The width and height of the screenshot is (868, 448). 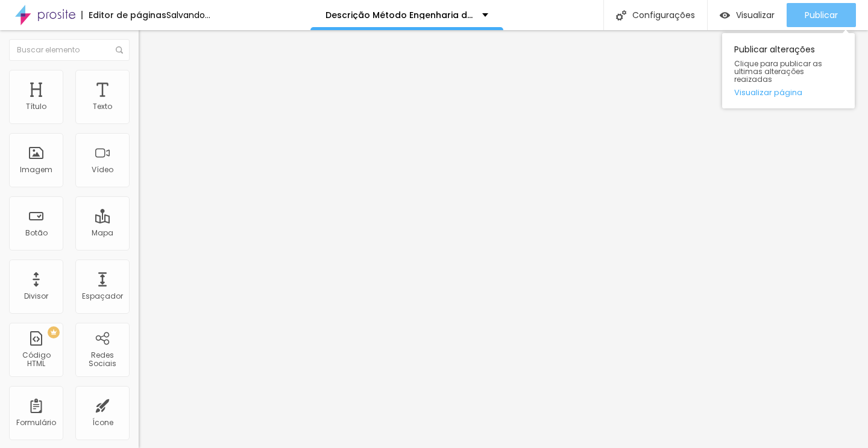 I want to click on div: Título, so click(x=36, y=107).